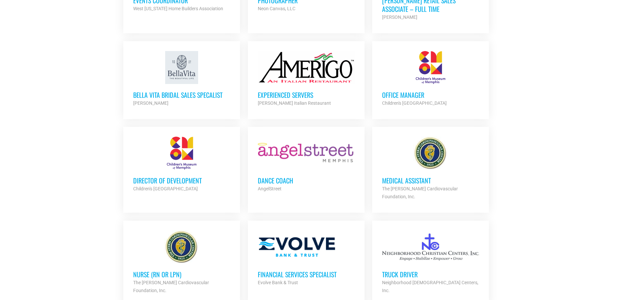  What do you see at coordinates (306, 95) in the screenshot?
I see `h3: Experienced Servers` at bounding box center [306, 95].